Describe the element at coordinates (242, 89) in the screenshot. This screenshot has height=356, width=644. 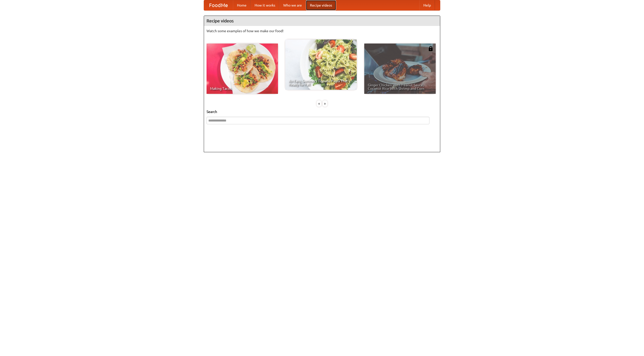
I see `span: Making Tacos` at that location.